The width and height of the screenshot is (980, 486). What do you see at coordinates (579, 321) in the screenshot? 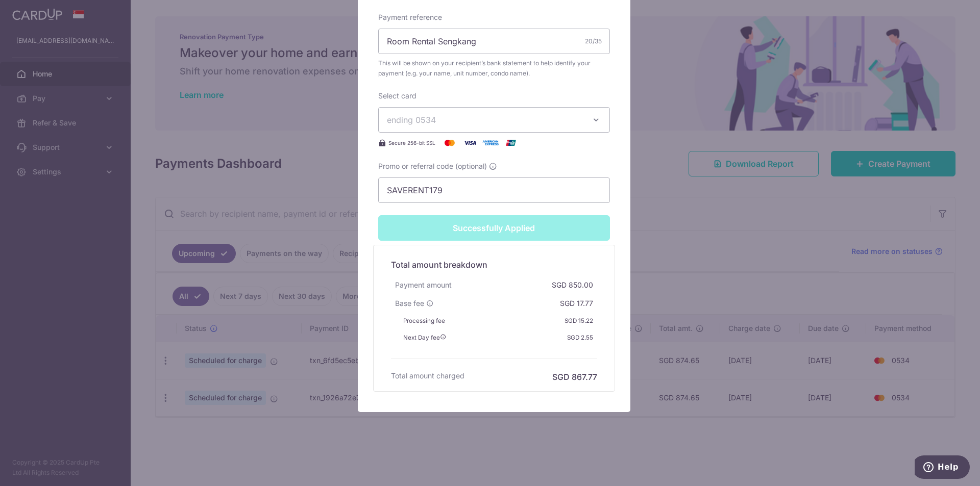
I see `div: SGD 15.22` at bounding box center [579, 321].